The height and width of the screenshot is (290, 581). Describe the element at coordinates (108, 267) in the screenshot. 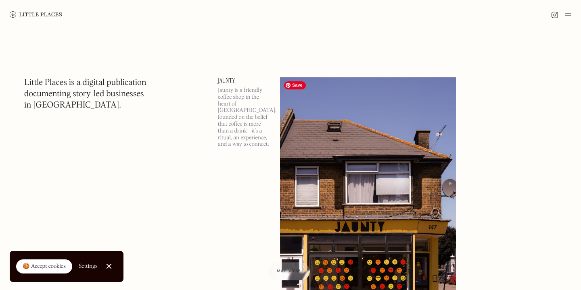

I see `div: Close Cookie Popup` at that location.